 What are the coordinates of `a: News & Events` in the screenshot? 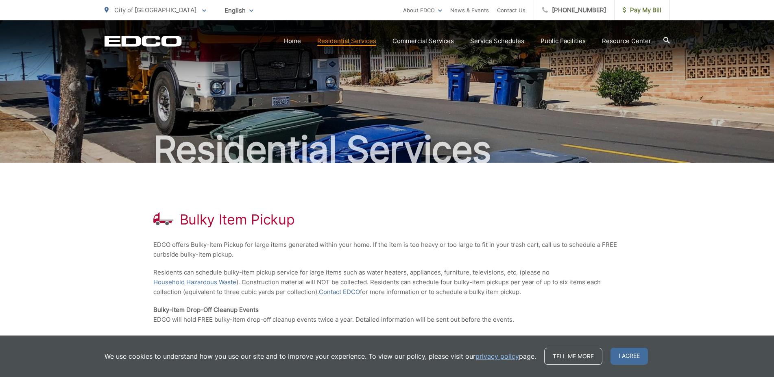 It's located at (469, 10).